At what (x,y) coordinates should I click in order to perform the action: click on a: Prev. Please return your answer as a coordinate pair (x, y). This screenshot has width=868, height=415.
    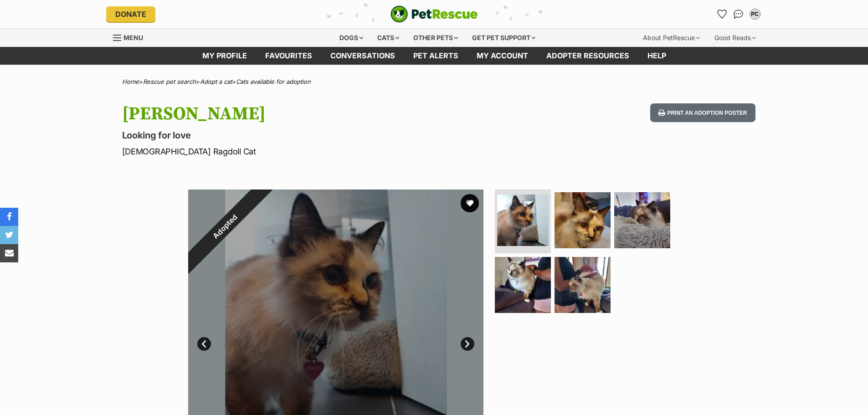
    Looking at the image, I should click on (204, 344).